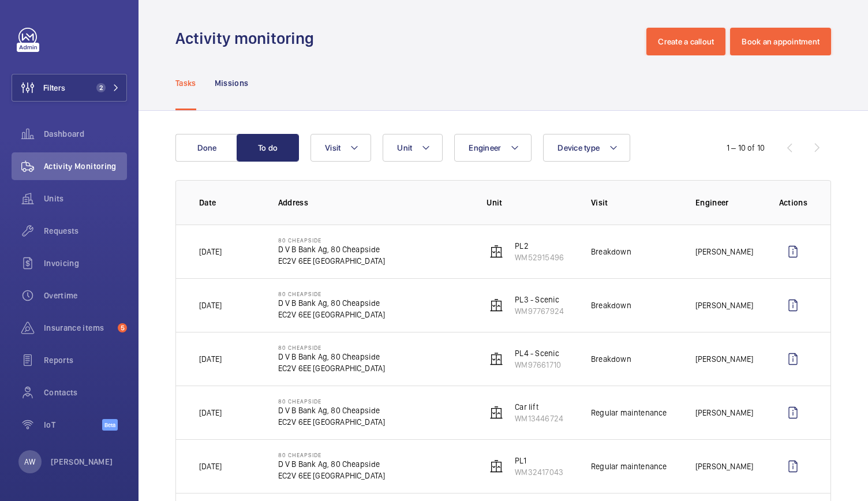 Image resolution: width=868 pixels, height=501 pixels. What do you see at coordinates (728, 202) in the screenshot?
I see `p: Engineer` at bounding box center [728, 202].